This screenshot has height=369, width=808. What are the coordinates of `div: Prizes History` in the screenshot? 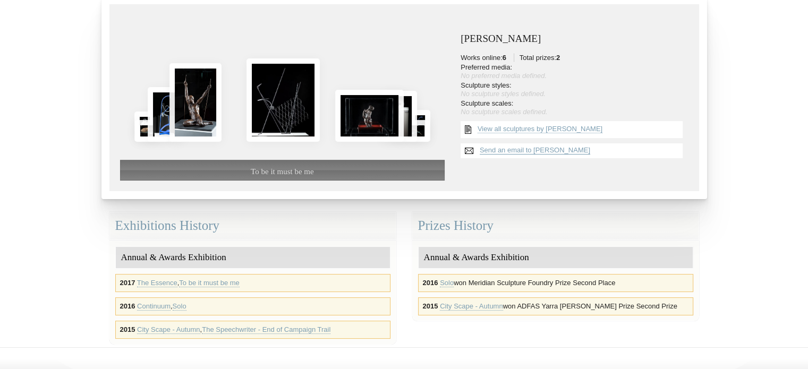 It's located at (556, 226).